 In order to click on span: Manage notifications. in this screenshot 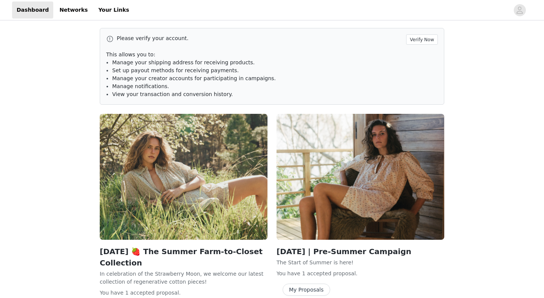, I will do `click(140, 86)`.